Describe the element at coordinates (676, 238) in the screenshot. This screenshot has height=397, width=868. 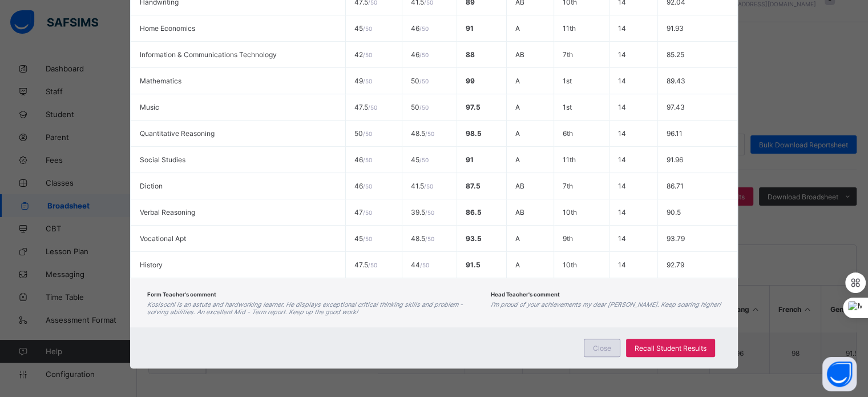
I see `span: 93.79` at that location.